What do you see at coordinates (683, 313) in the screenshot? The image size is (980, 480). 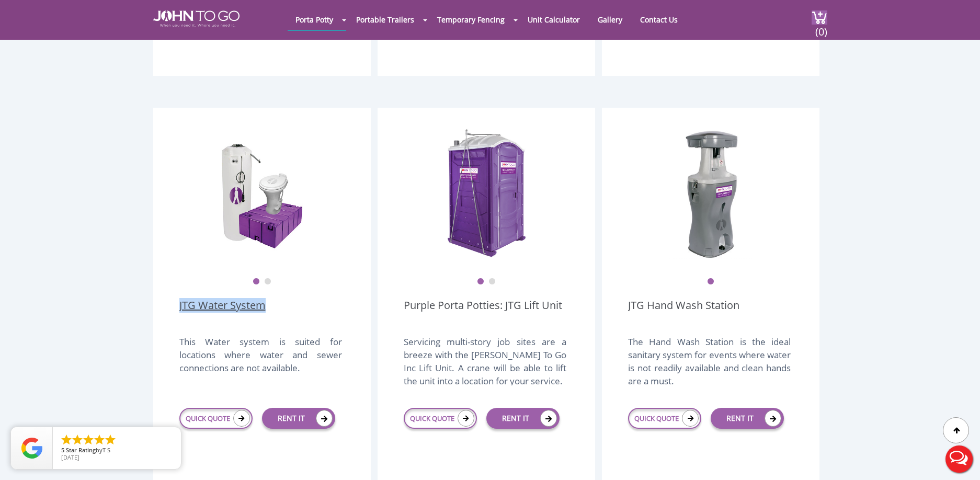 I see `a: JTG Hand Wash Station` at bounding box center [683, 313].